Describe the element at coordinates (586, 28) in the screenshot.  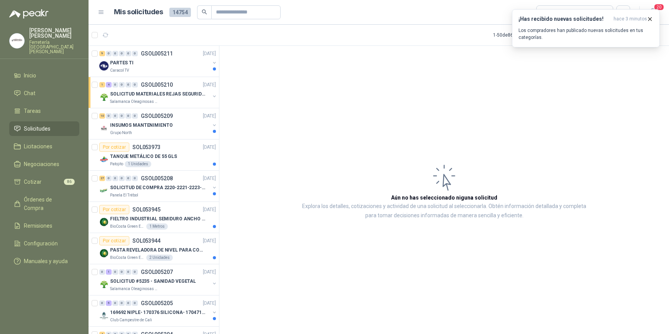
I see `button: ¡Has recibido nuevas solicitudes!hace 3 minutos Los compradores han publicado nuevas solicitudes ...` at that location.